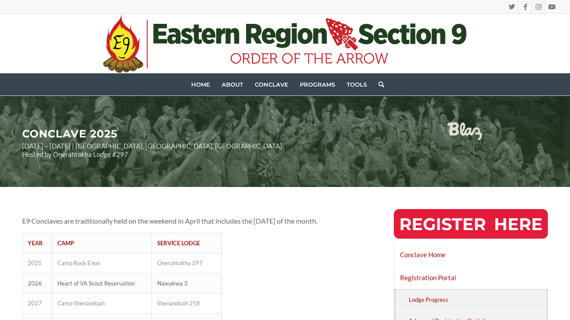 Image resolution: width=570 pixels, height=320 pixels. I want to click on a: Conclave, so click(271, 84).